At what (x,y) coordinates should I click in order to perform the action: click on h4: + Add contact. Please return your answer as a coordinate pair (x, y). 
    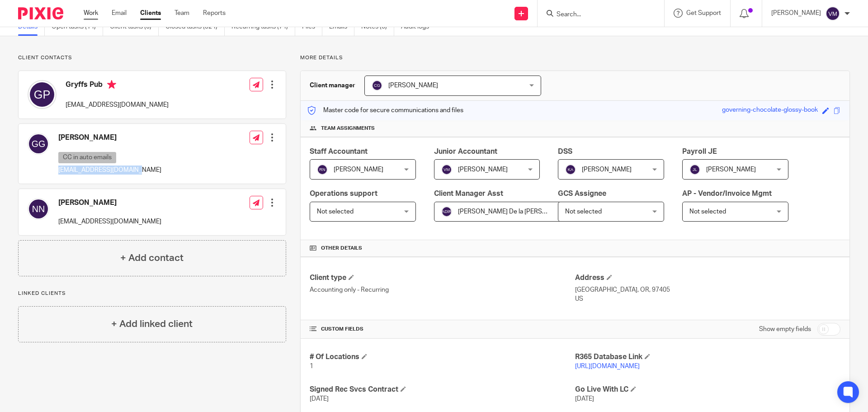
    Looking at the image, I should click on (152, 258).